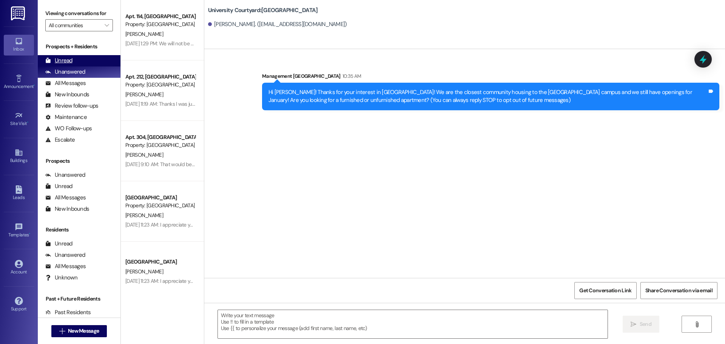 The height and width of the screenshot is (344, 725). What do you see at coordinates (61, 278) in the screenshot?
I see `div: Unknown` at bounding box center [61, 278].